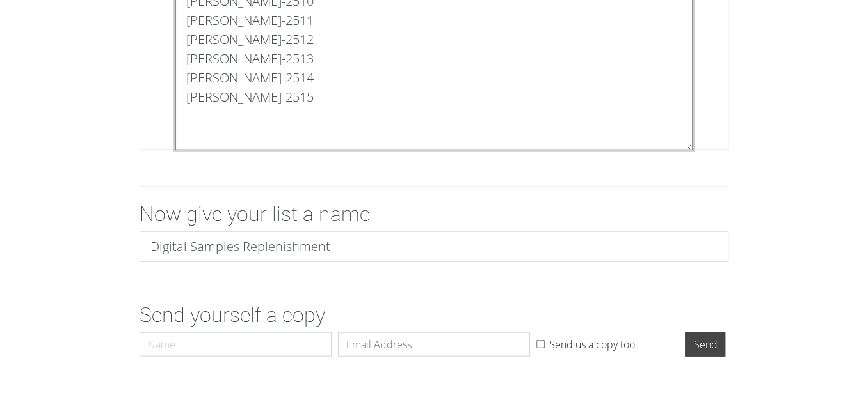 The height and width of the screenshot is (393, 868). What do you see at coordinates (236, 345) in the screenshot?
I see `input: Name` at bounding box center [236, 345].